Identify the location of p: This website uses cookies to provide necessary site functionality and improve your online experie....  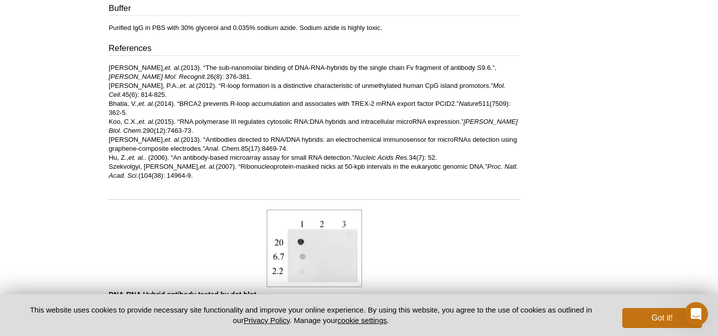
(311, 315).